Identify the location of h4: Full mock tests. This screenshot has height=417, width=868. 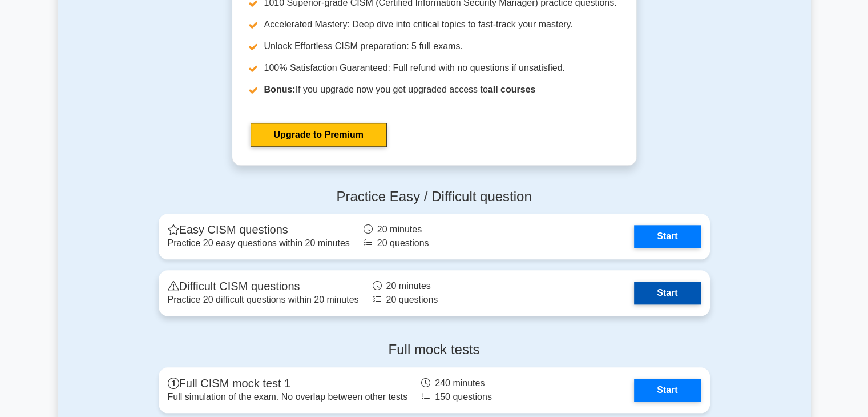
(434, 350).